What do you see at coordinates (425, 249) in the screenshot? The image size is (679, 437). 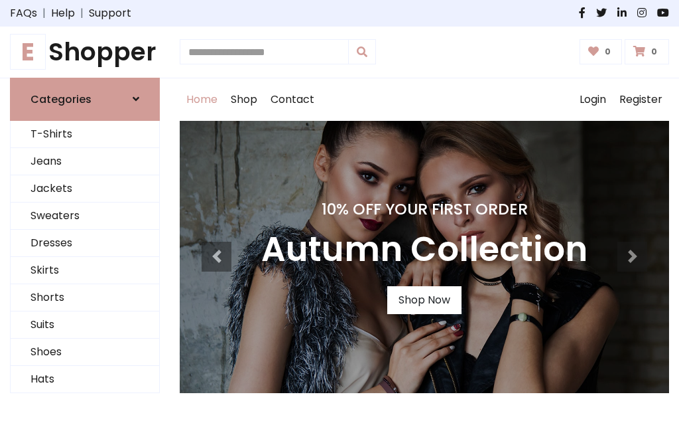 I see `h3: Autumn Collection` at bounding box center [425, 249].